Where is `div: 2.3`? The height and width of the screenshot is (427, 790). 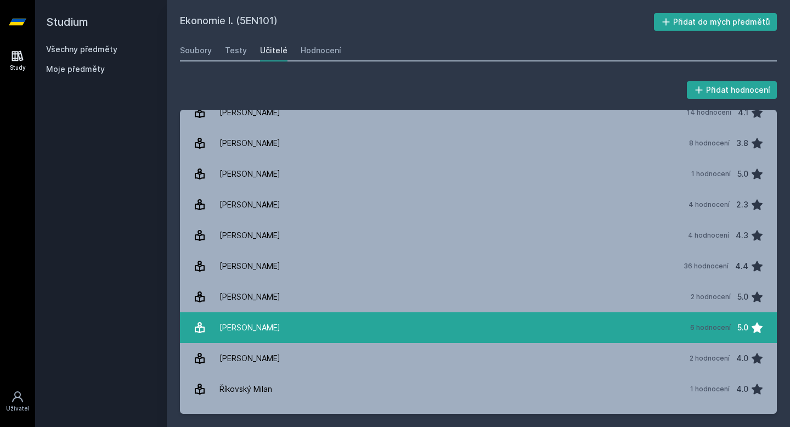 div: 2.3 is located at coordinates (743, 205).